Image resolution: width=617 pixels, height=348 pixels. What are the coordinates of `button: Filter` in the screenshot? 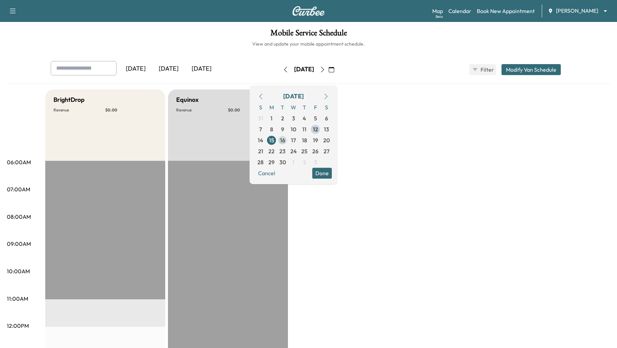 It's located at (482, 70).